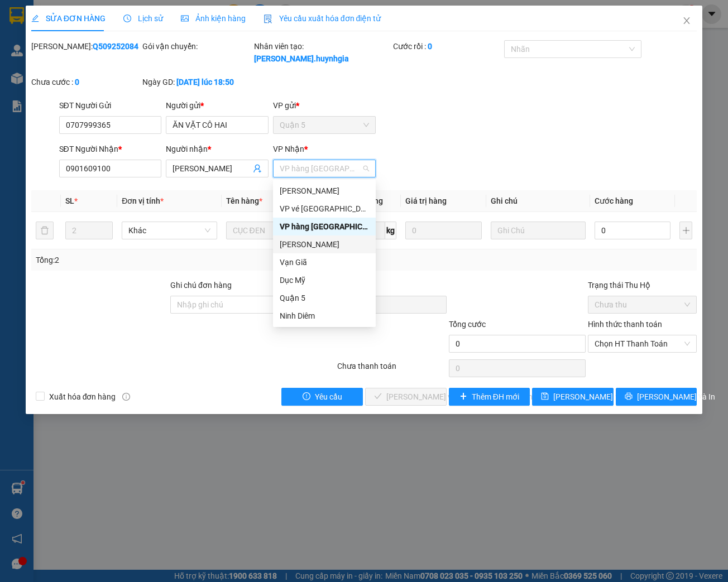  I want to click on div: SĐT Người Gửi, so click(110, 106).